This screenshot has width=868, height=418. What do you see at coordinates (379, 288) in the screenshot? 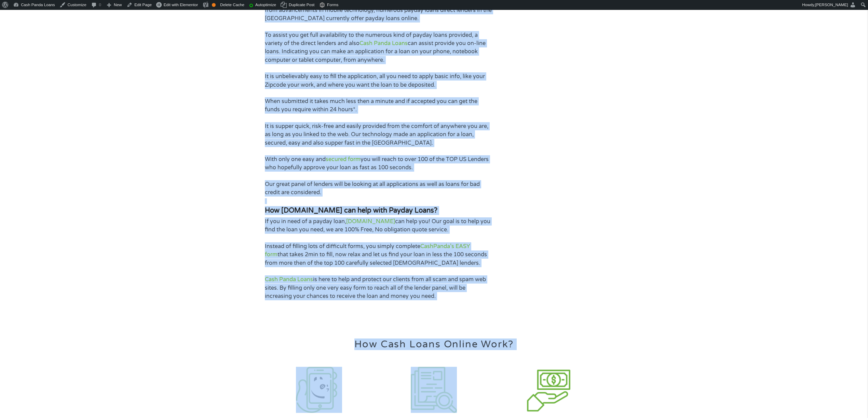
I see `p: is here to help and protect our clients from all scam and spam web sites. By filling only one ver...` at bounding box center [379, 288].